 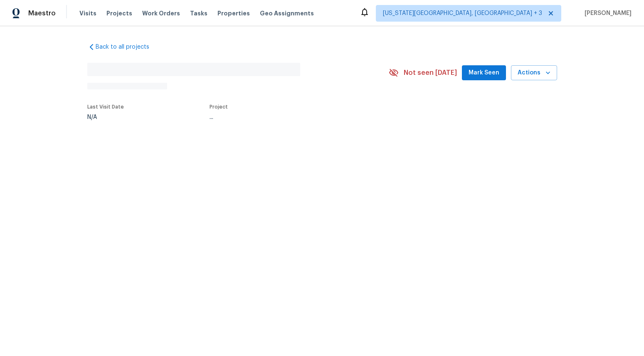 I want to click on span: Last Visit Date, so click(x=106, y=106).